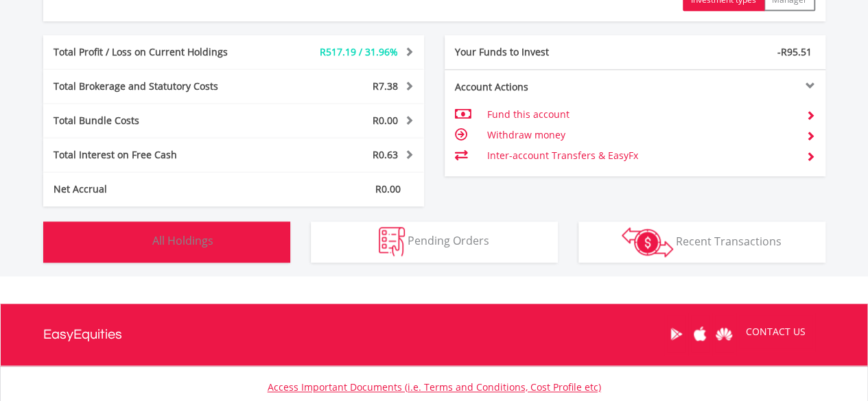 The image size is (868, 401). I want to click on div: Account Actions, so click(540, 87).